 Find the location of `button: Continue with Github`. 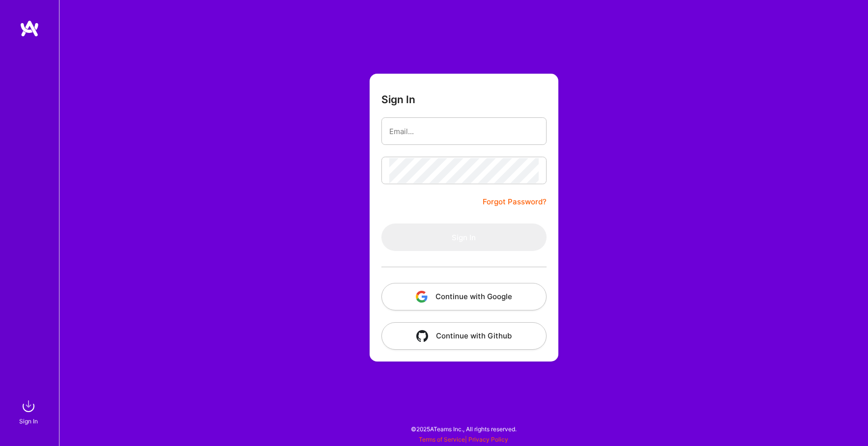

button: Continue with Github is located at coordinates (464, 336).